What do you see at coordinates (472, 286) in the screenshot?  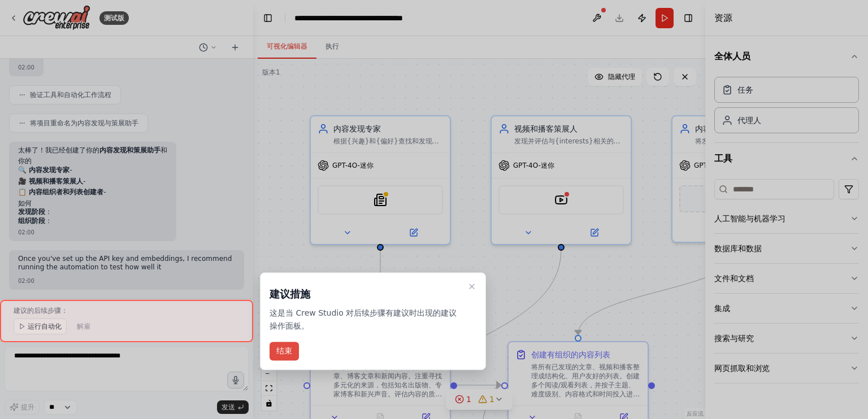 I see `button: 关闭演练` at bounding box center [472, 286].